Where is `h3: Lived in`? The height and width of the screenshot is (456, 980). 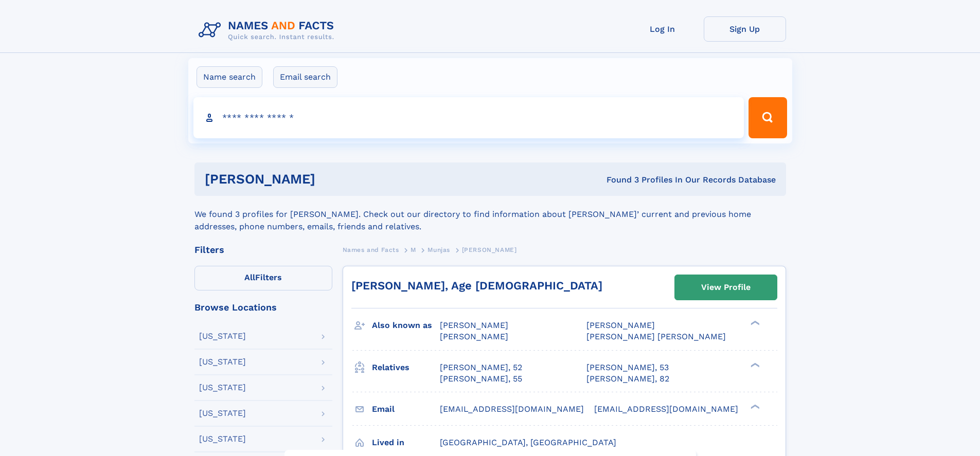
h3: Lived in is located at coordinates (406, 442).